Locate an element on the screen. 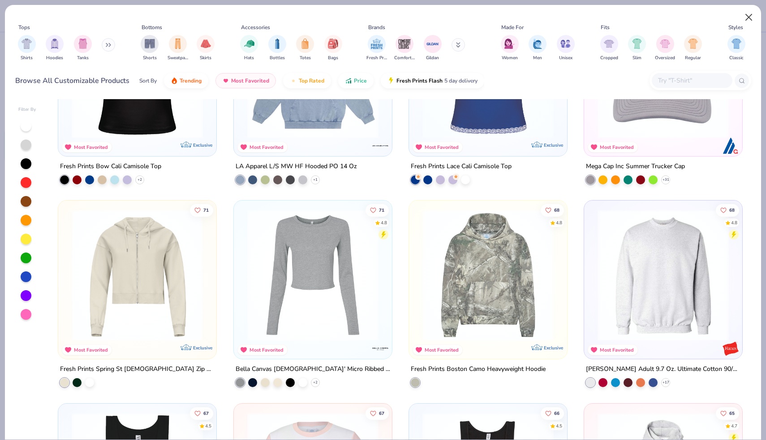  img: Oversized Image is located at coordinates (665, 43).